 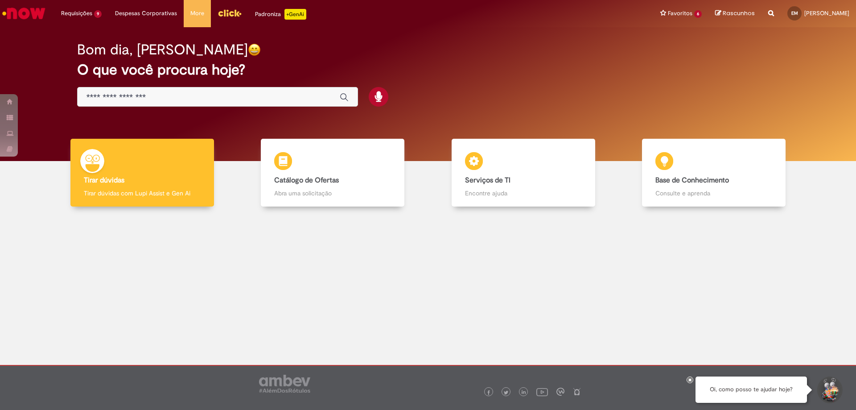 I want to click on p: +GenAi, so click(x=295, y=14).